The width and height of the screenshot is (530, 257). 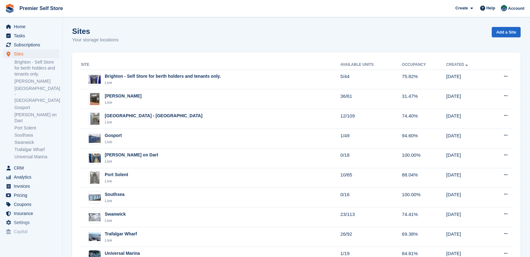 What do you see at coordinates (371, 119) in the screenshot?
I see `td: 12/109` at bounding box center [371, 119].